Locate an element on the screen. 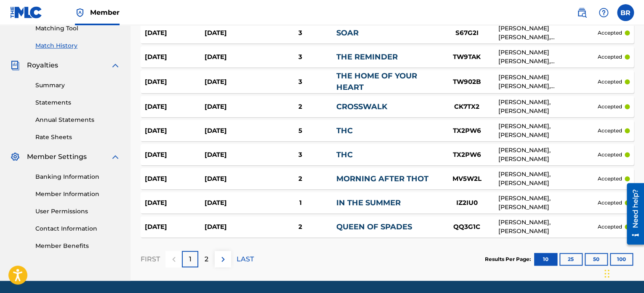  a: Statements is located at coordinates (78, 102).